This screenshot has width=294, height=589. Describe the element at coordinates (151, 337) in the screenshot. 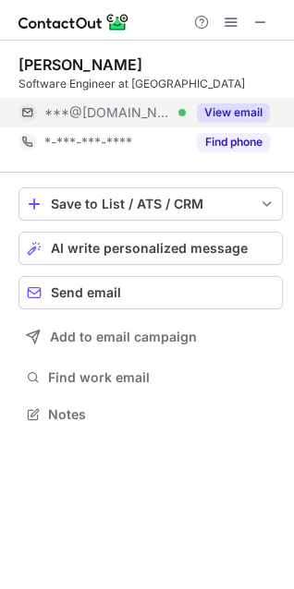

I see `button: Add to email campaign` at that location.